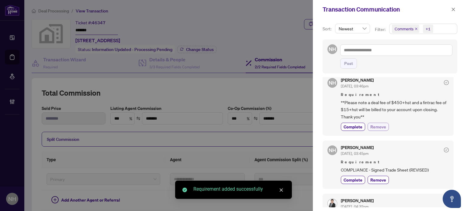  Describe the element at coordinates (452, 199) in the screenshot. I see `button: Open asap` at that location.